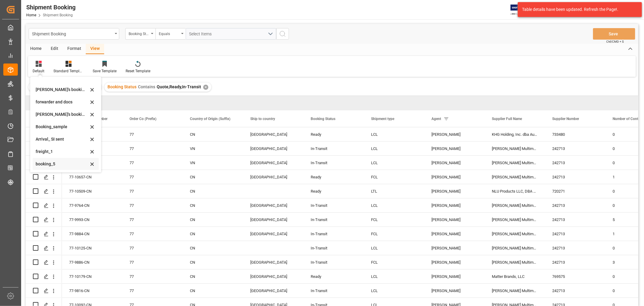 This screenshot has height=306, width=644. Describe the element at coordinates (507, 119) in the screenshot. I see `span: Supplier Full Name` at that location.